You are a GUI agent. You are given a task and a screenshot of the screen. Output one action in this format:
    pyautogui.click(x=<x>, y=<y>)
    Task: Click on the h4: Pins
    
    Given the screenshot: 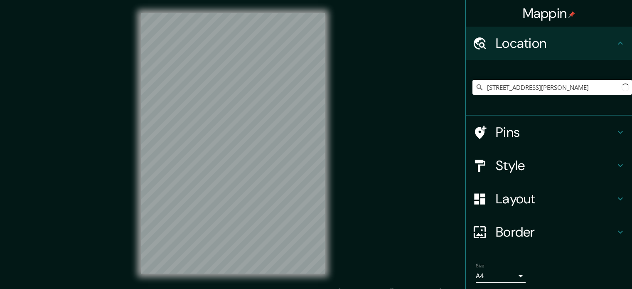 What is the action you would take?
    pyautogui.click(x=556, y=132)
    